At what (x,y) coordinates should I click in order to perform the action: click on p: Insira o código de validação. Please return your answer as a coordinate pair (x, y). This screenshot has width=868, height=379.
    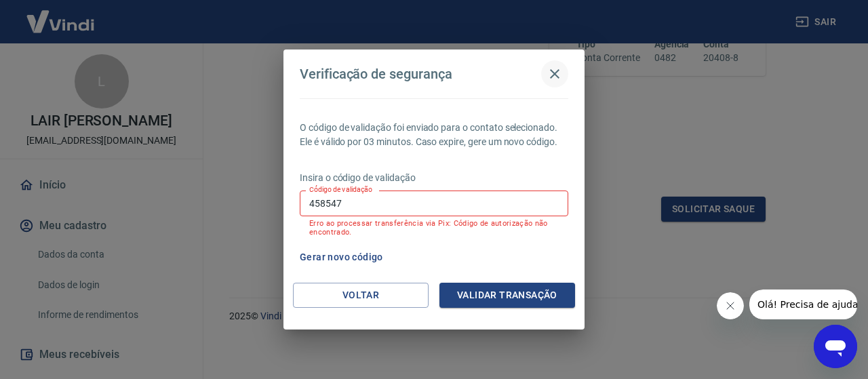
    Looking at the image, I should click on (434, 178).